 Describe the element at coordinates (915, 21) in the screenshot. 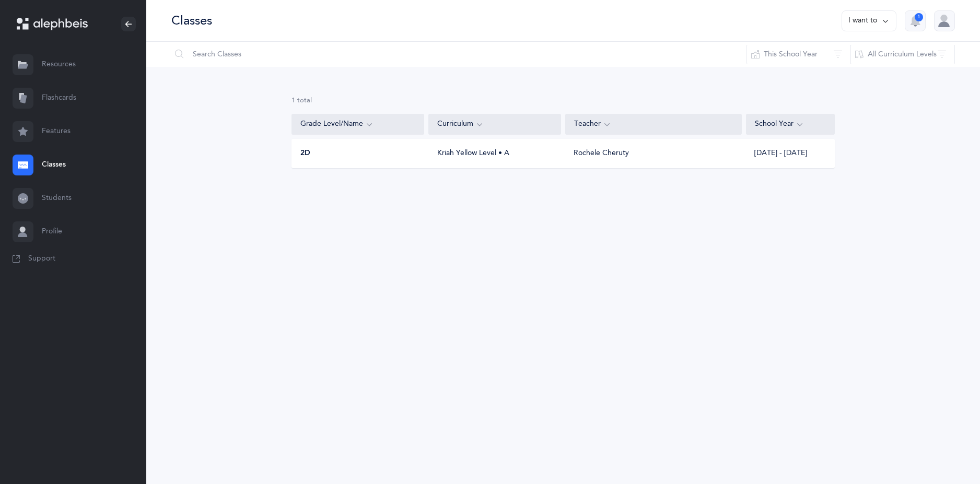

I see `button: 1` at that location.